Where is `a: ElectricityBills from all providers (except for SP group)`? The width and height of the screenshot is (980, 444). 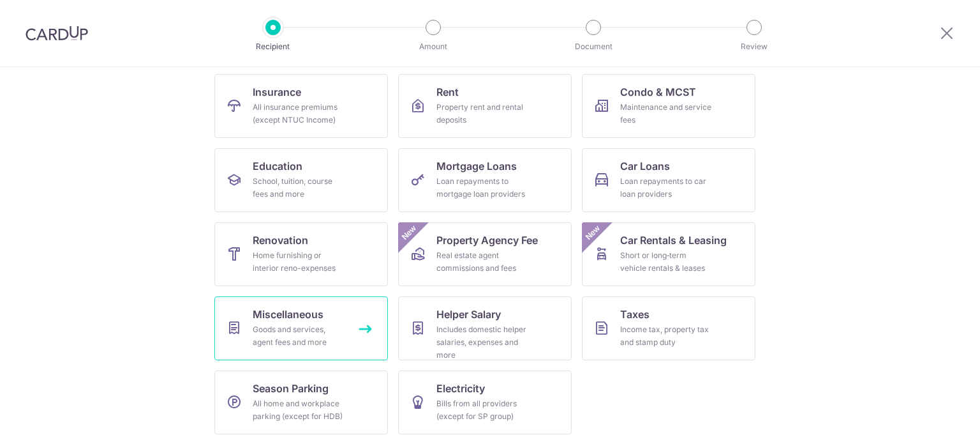 a: ElectricityBills from all providers (except for SP group) is located at coordinates (485, 402).